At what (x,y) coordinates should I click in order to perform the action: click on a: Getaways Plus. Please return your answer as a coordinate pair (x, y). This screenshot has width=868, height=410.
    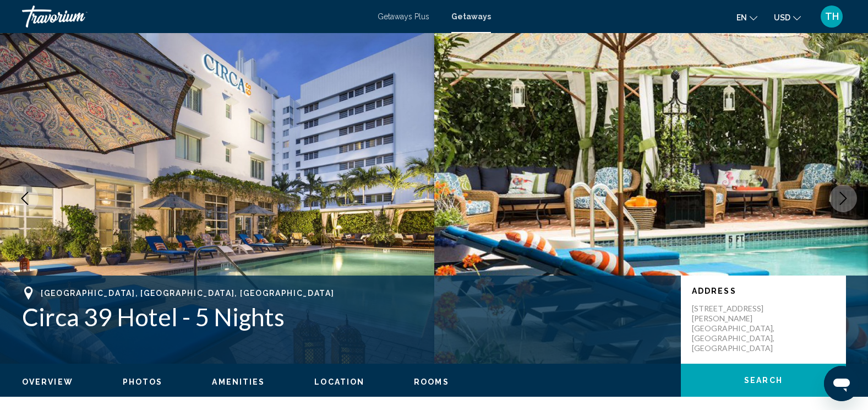
    Looking at the image, I should click on (404, 17).